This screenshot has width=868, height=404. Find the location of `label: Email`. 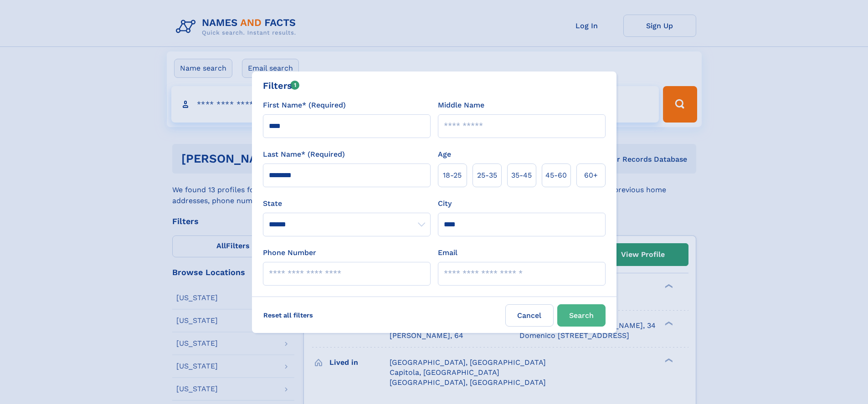

label: Email is located at coordinates (447, 252).